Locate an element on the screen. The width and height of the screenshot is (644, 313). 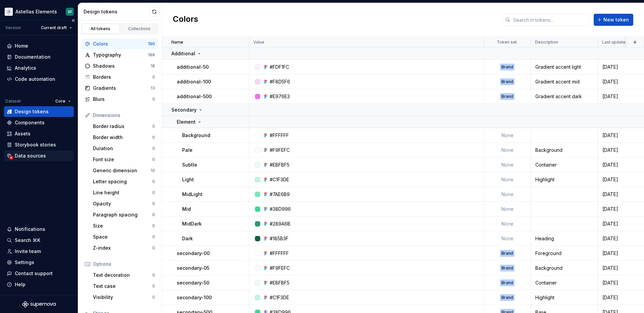
div: Text case is located at coordinates (123, 286).